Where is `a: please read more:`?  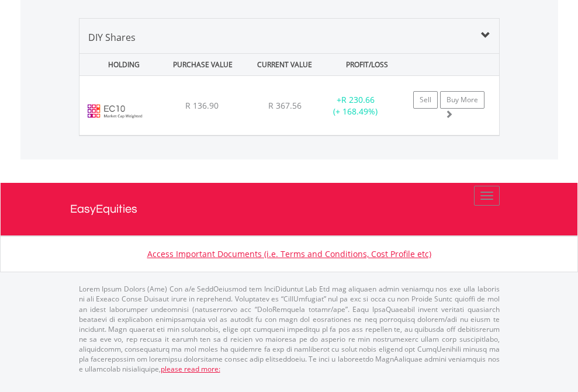 a: please read more: is located at coordinates (191, 368).